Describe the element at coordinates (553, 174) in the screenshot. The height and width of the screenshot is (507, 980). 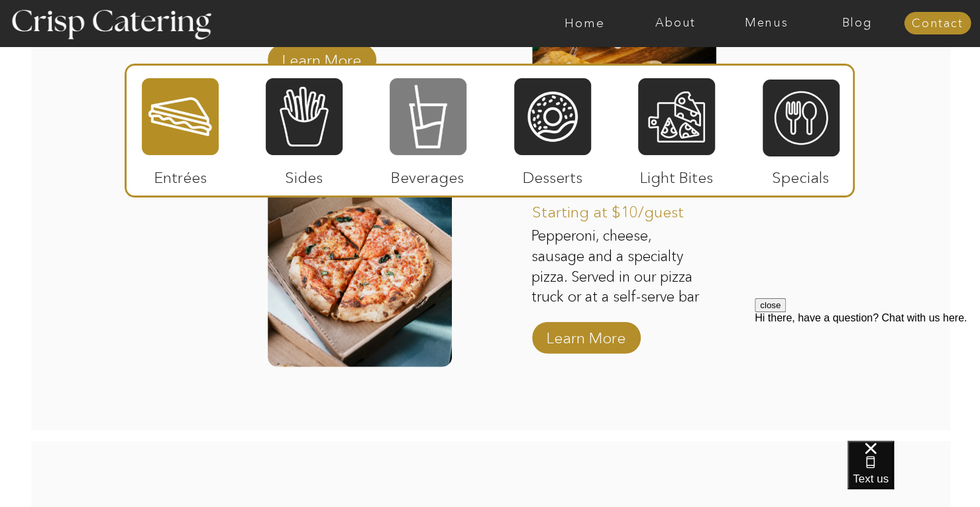
I see `p: Desserts` at that location.